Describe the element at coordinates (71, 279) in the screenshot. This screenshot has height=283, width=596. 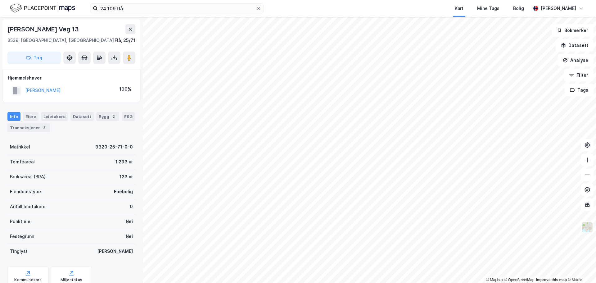
I see `div: Miljøstatus` at that location.